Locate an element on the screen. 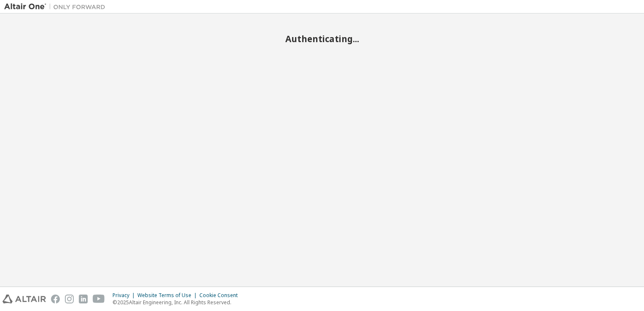 The width and height of the screenshot is (644, 311). img: Altair One is located at coordinates (56, 6).